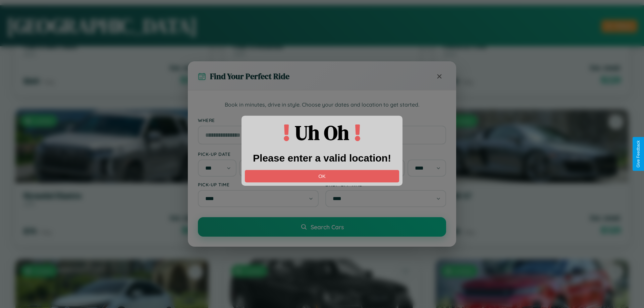  What do you see at coordinates (258, 154) in the screenshot?
I see `label: Pick-up Date` at bounding box center [258, 154].